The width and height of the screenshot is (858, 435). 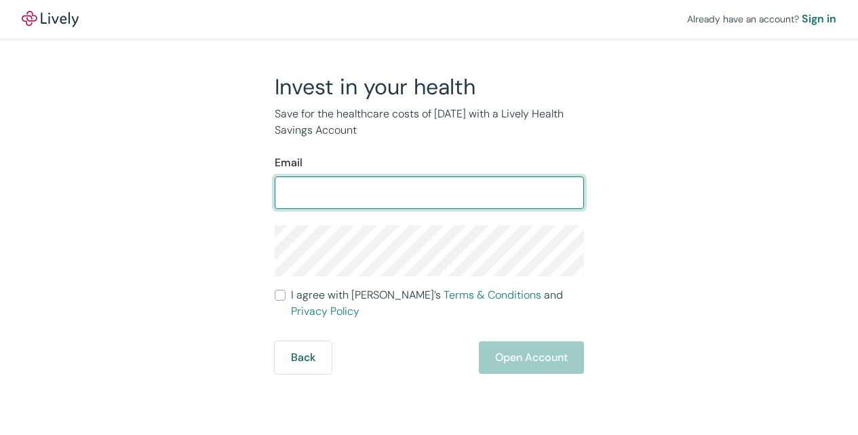 I want to click on div: Already have an account?, so click(x=761, y=19).